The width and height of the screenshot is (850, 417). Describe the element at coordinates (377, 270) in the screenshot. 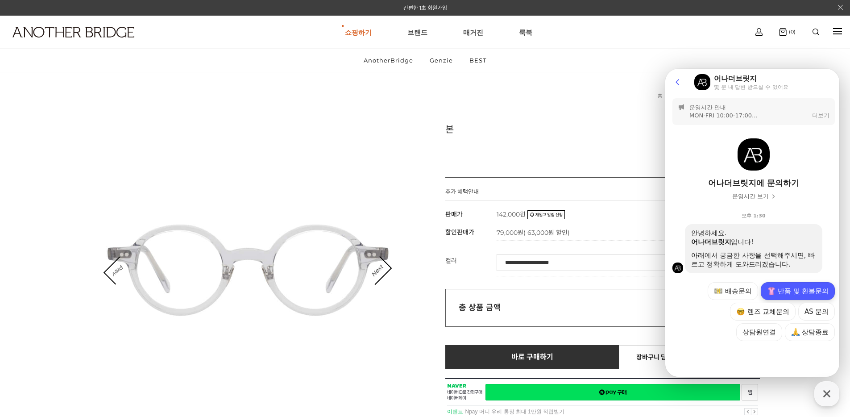

I see `a: Next` at that location.